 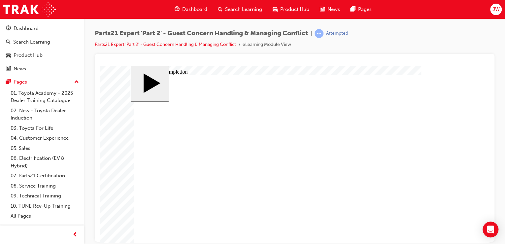 What do you see at coordinates (45, 114) in the screenshot?
I see `a: 02. New - Toyota Dealer Induction` at bounding box center [45, 114].